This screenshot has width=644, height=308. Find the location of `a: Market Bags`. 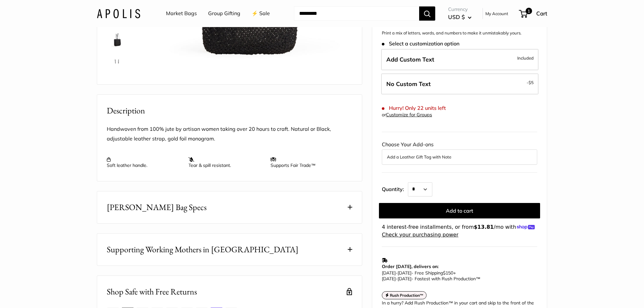

a: Market Bags is located at coordinates (182, 13).